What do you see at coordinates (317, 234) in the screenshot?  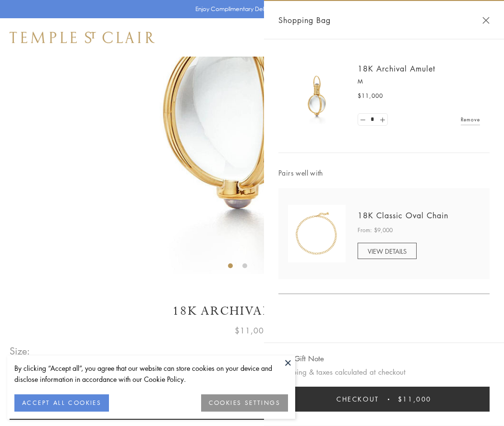 I see `img: N88865-OV18` at bounding box center [317, 234].